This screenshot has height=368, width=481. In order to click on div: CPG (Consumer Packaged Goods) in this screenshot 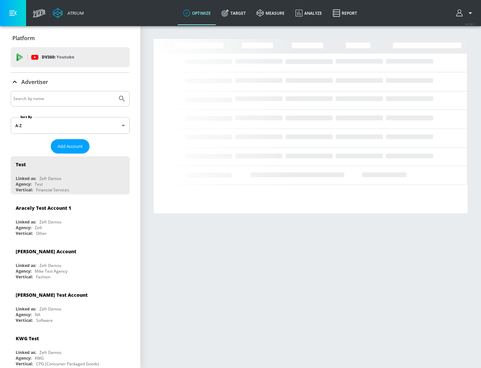, I will do `click(68, 363)`.